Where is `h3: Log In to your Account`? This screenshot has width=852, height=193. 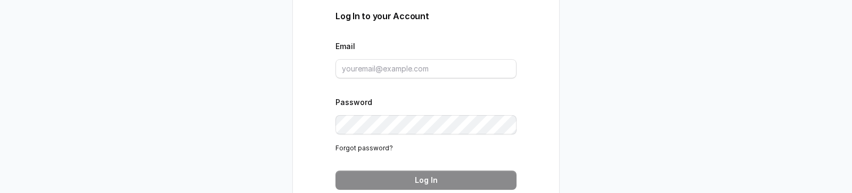 h3: Log In to your Account is located at coordinates (426, 16).